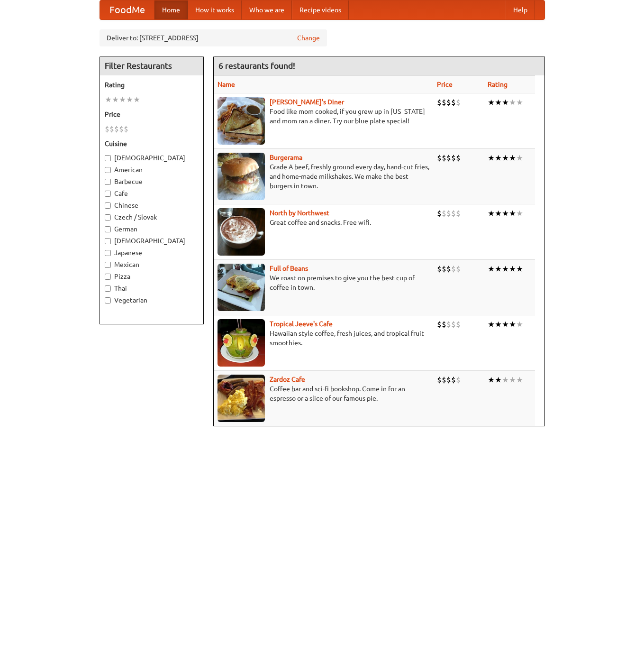  What do you see at coordinates (266, 10) in the screenshot?
I see `a: Who we are` at bounding box center [266, 10].